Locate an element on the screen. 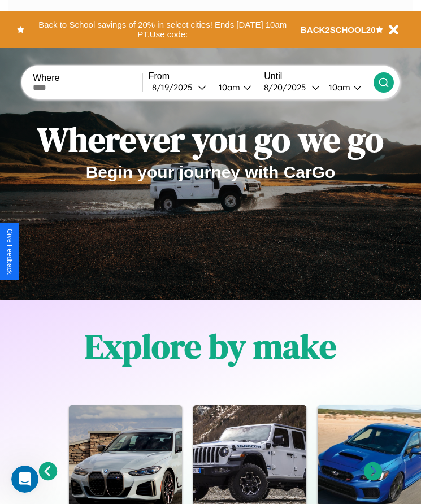 The height and width of the screenshot is (504, 421). h1: Explore by make is located at coordinates (210, 346).